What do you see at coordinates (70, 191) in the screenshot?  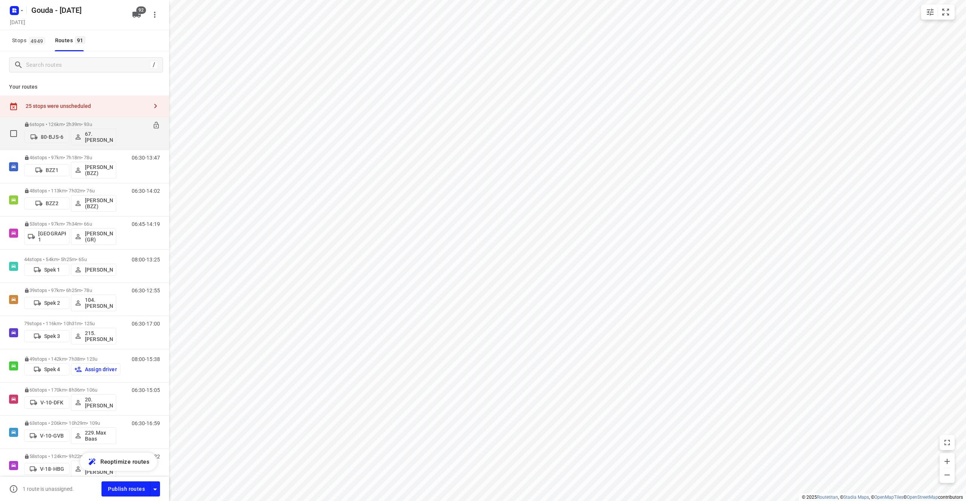 I see `p: 48 stops • 113km • 7h32m • 76u` at bounding box center [70, 191].